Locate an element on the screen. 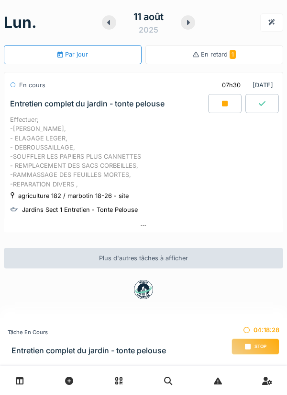 The image size is (287, 395). div: agriculture 182 / marbotin 18-26 - site is located at coordinates (73, 195).